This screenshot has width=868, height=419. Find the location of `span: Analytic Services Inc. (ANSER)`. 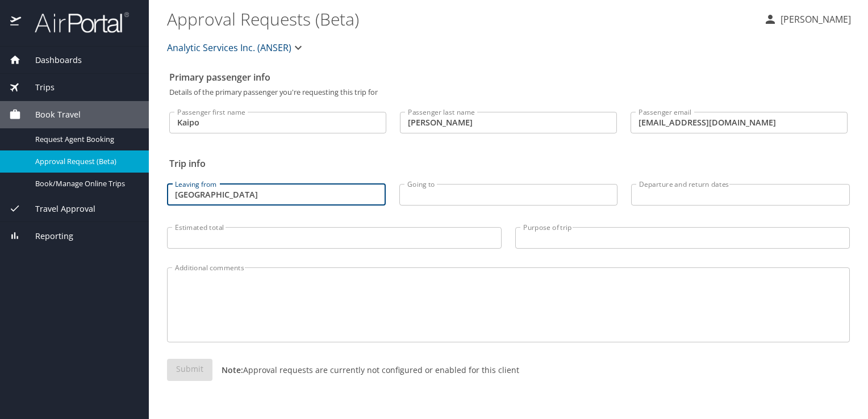

span: Analytic Services Inc. (ANSER) is located at coordinates (229, 48).